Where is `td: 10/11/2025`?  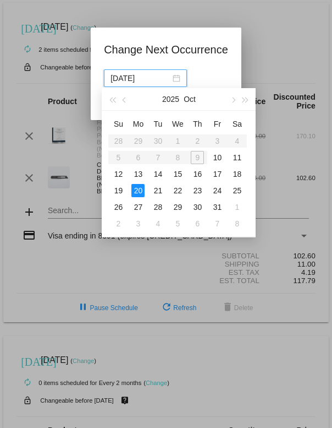 td: 10/11/2025 is located at coordinates (237, 157).